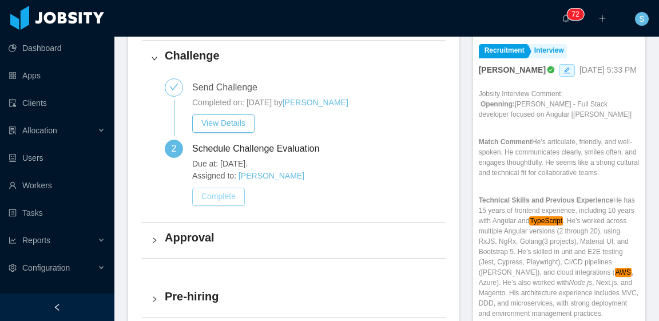  What do you see at coordinates (260, 149) in the screenshot?
I see `div: Schedule Challenge Evaluation` at bounding box center [260, 149].